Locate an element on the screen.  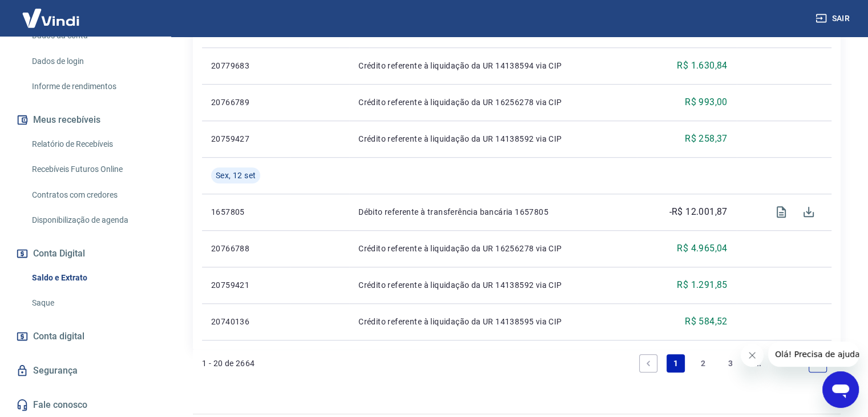
p: R$ 584,52 is located at coordinates (706, 322).